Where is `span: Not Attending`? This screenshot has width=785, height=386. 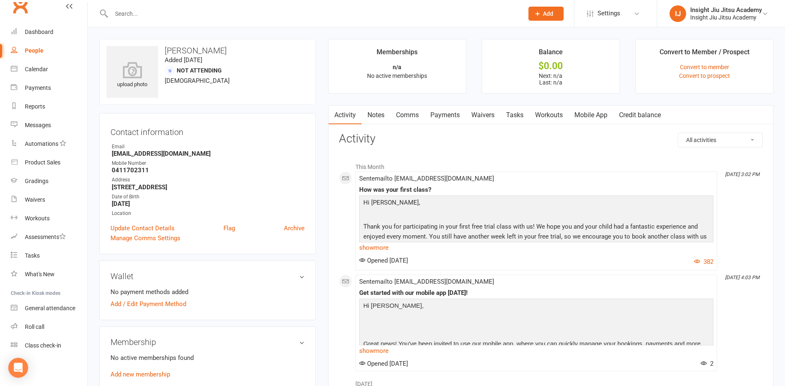 span: Not Attending is located at coordinates (199, 70).